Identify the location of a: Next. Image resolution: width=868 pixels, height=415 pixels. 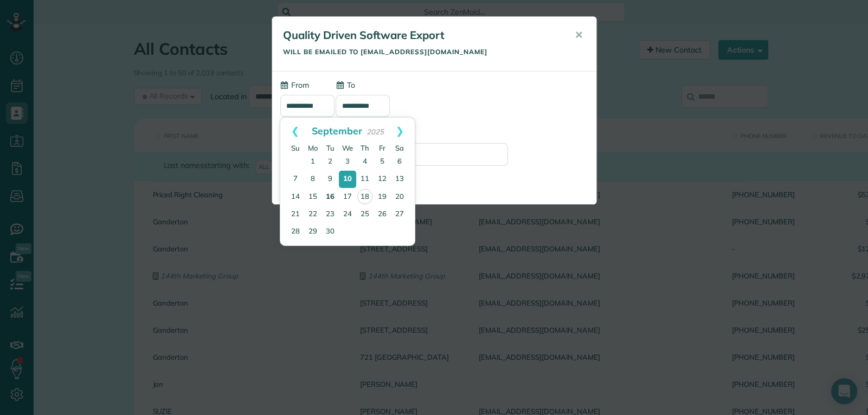
(399, 131).